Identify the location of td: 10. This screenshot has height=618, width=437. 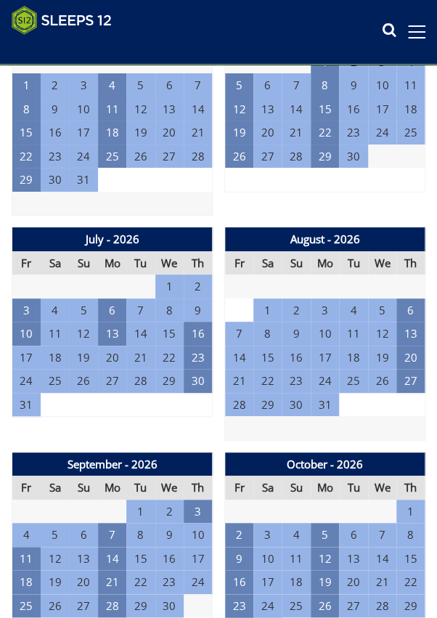
(26, 334).